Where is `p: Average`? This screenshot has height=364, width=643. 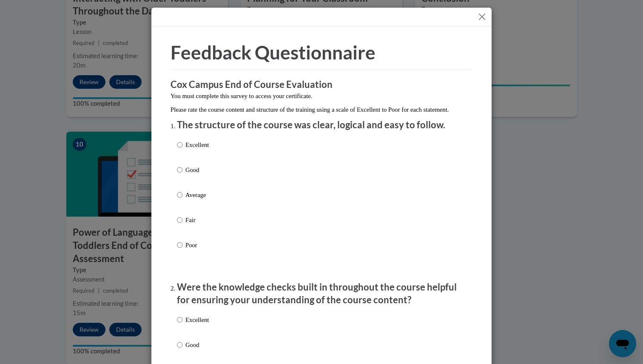
p: Average is located at coordinates (197, 195).